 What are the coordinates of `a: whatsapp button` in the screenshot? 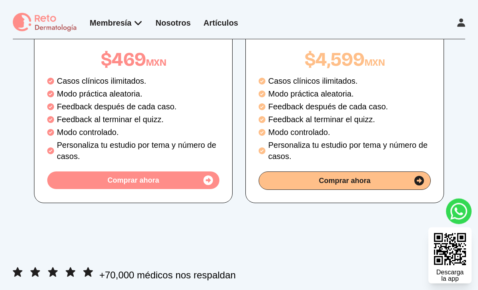 It's located at (459, 211).